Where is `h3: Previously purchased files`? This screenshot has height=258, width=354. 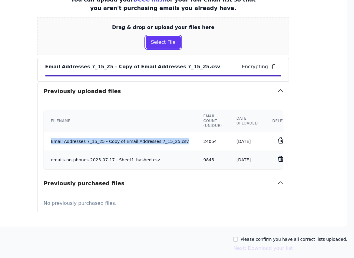
h3: Previously purchased files is located at coordinates (84, 184).